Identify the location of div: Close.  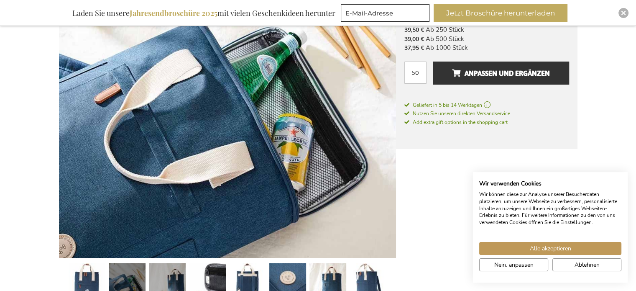
(623, 13).